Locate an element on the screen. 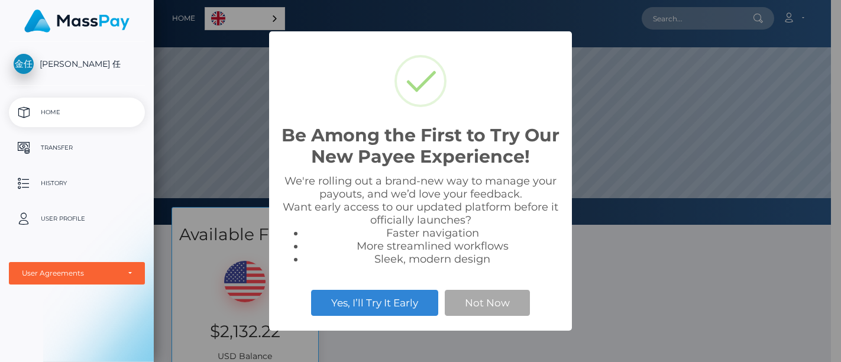 This screenshot has height=362, width=841. li: More streamlined workflows is located at coordinates (433, 246).